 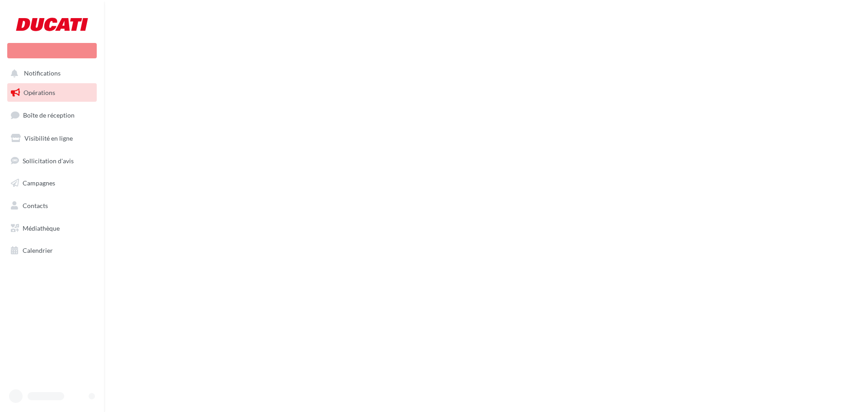 What do you see at coordinates (49, 115) in the screenshot?
I see `span: Boîte de réception` at bounding box center [49, 115].